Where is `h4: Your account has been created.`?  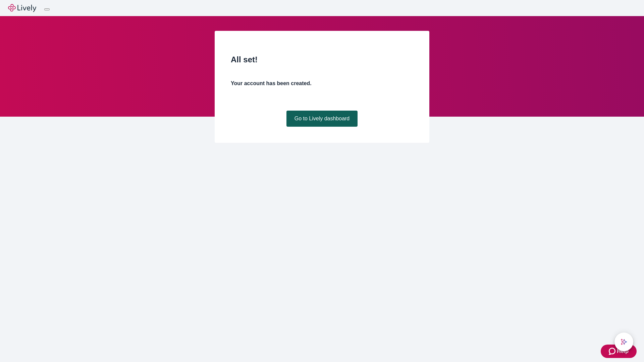 h4: Your account has been created. is located at coordinates (322, 83).